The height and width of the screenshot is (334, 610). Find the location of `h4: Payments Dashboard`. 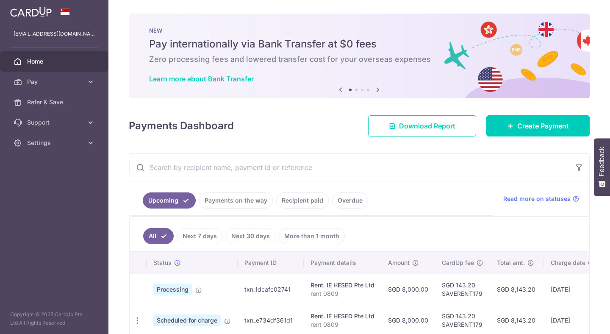

h4: Payments Dashboard is located at coordinates (181, 126).